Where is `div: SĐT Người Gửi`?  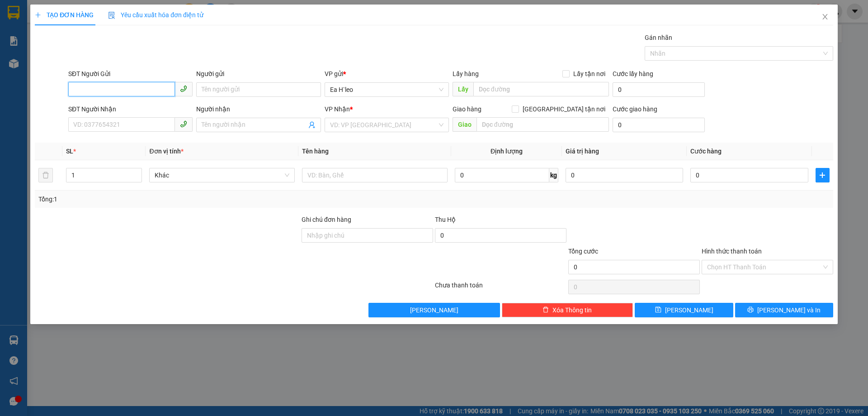 div: SĐT Người Gửi is located at coordinates (130, 74).